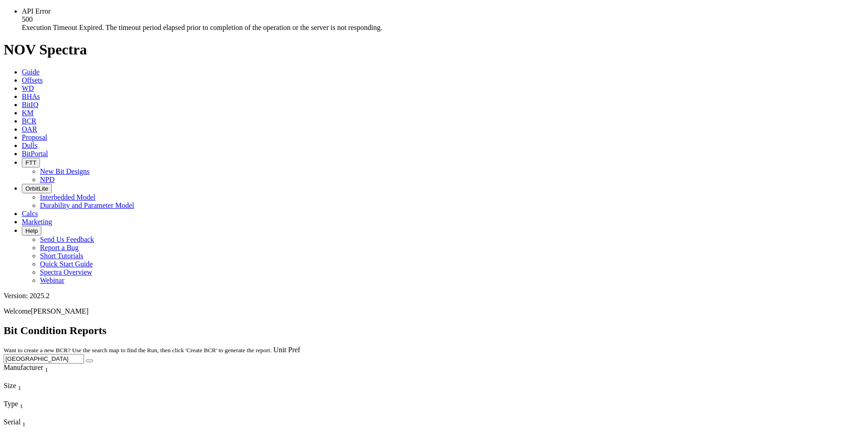 The image size is (868, 433). Describe the element at coordinates (32, 80) in the screenshot. I see `a: Offsets` at that location.